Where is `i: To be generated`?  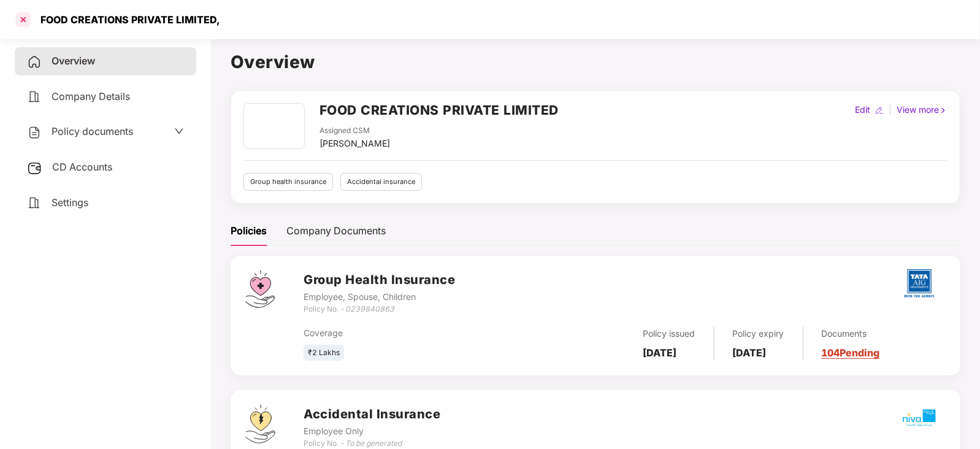
i: To be generated is located at coordinates (373, 443).